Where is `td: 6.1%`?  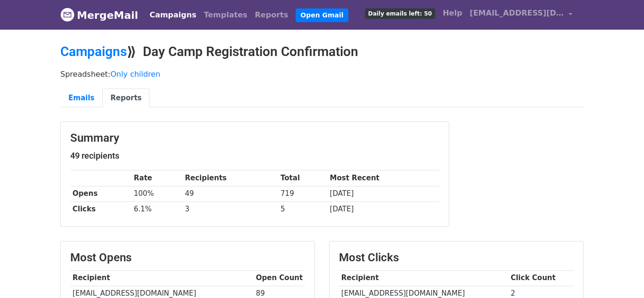 td: 6.1% is located at coordinates (157, 209).